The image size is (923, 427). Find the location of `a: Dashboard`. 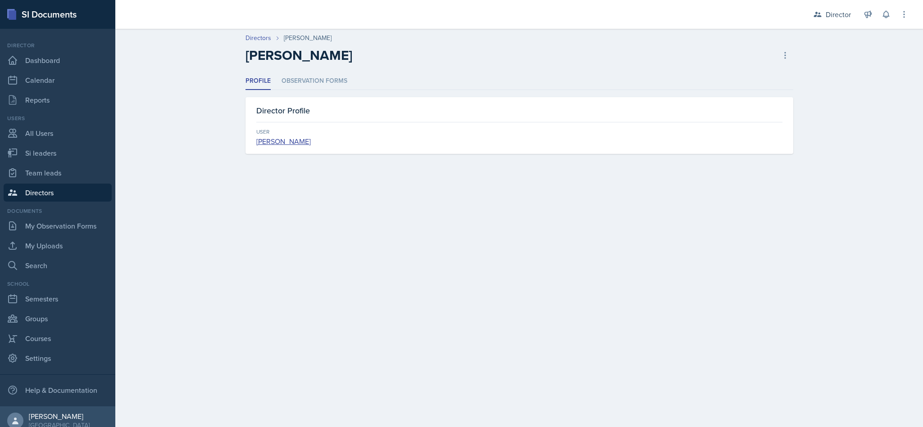

a: Dashboard is located at coordinates (58, 60).